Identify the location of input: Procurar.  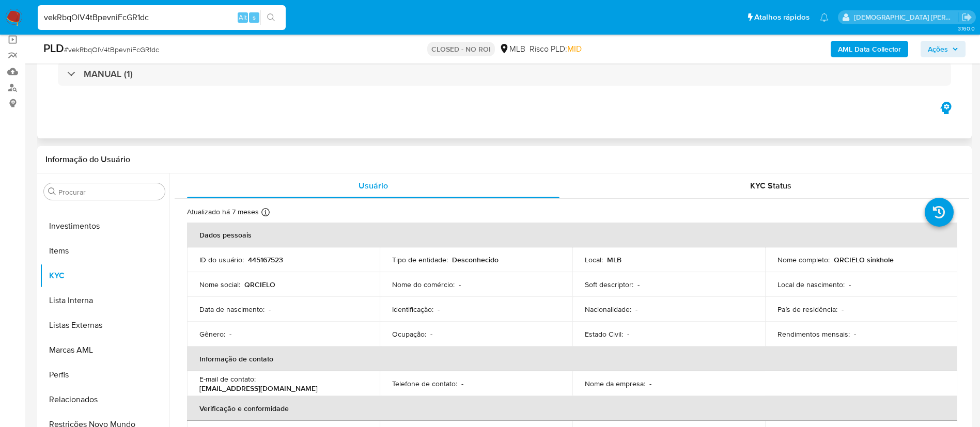
(110, 192).